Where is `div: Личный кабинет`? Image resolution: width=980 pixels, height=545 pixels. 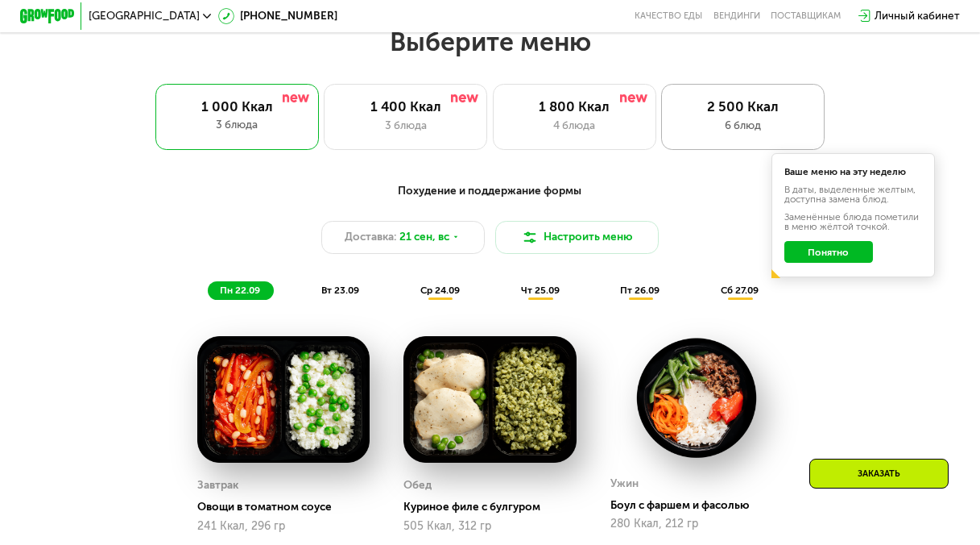 div: Личный кабинет is located at coordinates (918, 16).